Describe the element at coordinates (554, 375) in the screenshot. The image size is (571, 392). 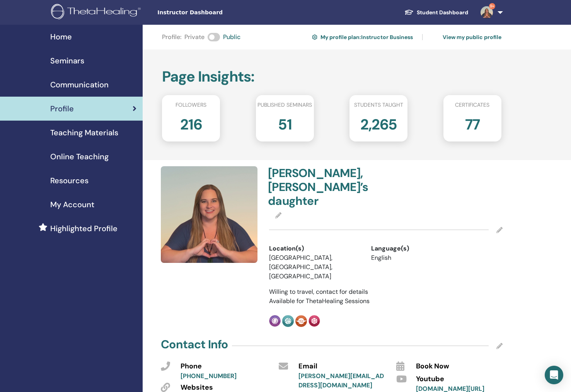
I see `div: Open Intercom Messenger` at that location.